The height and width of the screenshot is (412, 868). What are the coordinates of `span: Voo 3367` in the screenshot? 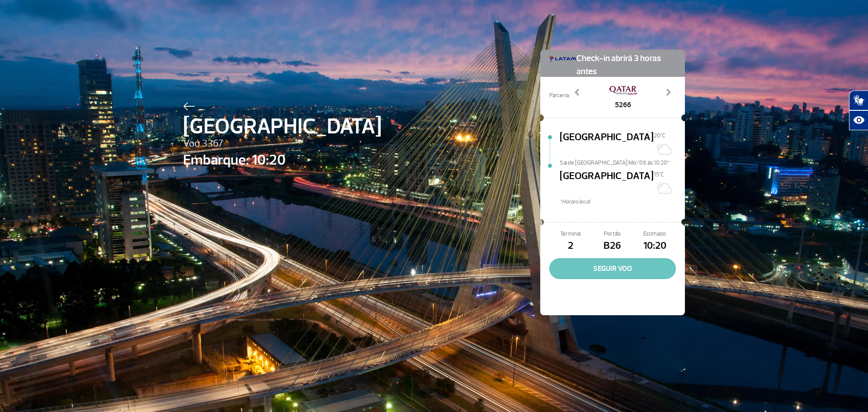 It's located at (282, 144).